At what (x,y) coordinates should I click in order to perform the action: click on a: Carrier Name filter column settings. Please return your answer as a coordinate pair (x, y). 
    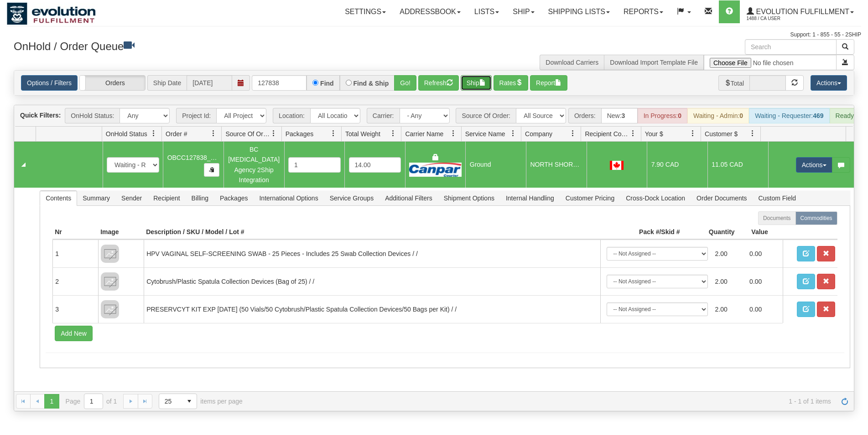
    Looking at the image, I should click on (453, 134).